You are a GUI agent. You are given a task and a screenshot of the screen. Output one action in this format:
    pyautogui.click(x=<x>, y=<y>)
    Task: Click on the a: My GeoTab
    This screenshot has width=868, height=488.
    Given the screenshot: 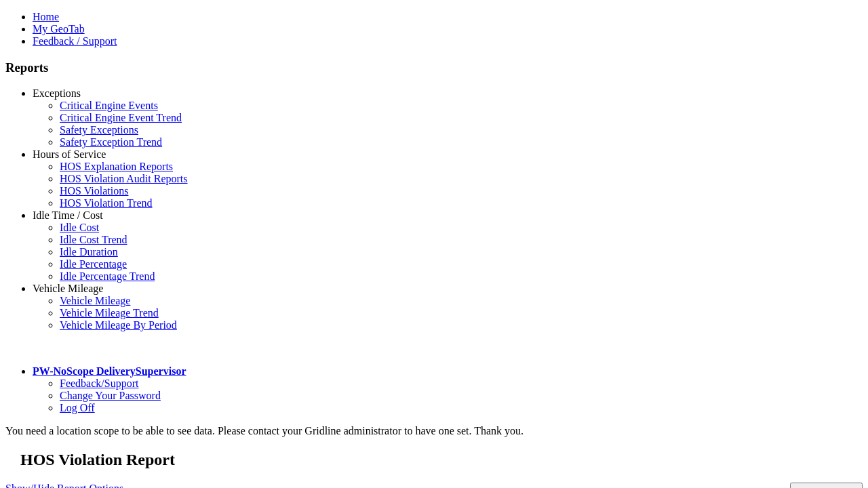 What is the action you would take?
    pyautogui.click(x=58, y=28)
    